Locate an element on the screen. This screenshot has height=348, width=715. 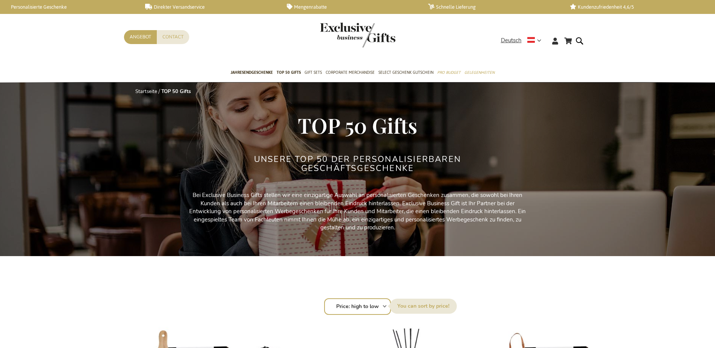
span: Gelegenheiten is located at coordinates (479, 72).